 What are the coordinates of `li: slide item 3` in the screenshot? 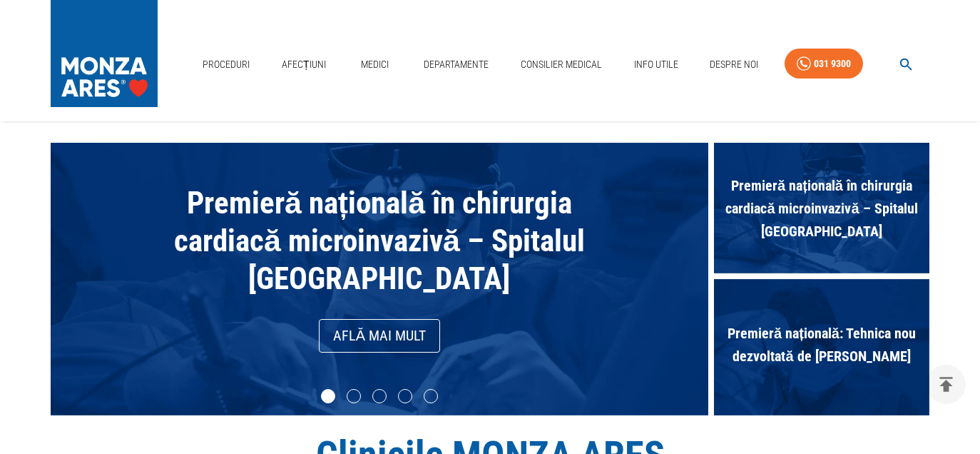 It's located at (379, 396).